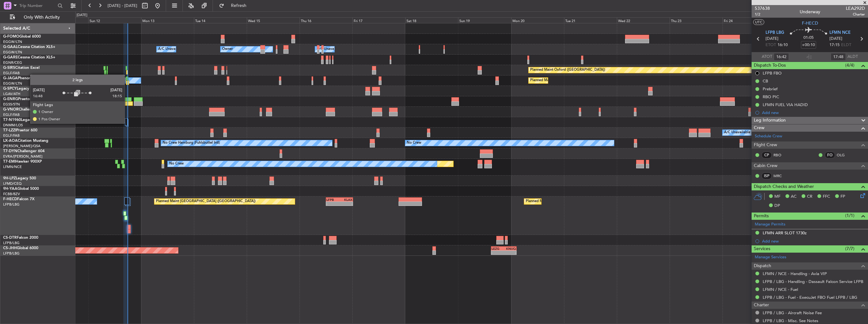 The width and height of the screenshot is (868, 324). Describe the element at coordinates (227, 49) in the screenshot. I see `div: Owner` at that location.